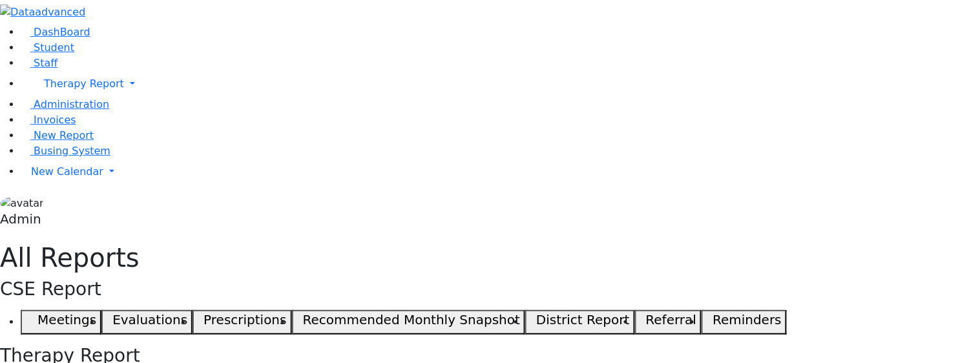 This screenshot has width=980, height=363. What do you see at coordinates (57, 135) in the screenshot?
I see `a: New Report` at bounding box center [57, 135].